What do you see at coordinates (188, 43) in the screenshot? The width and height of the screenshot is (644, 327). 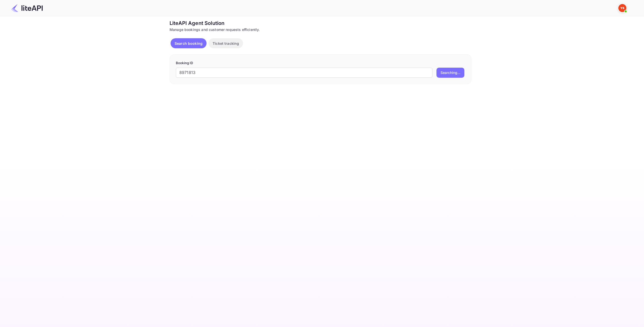 I see `p: Search booking` at bounding box center [188, 43].